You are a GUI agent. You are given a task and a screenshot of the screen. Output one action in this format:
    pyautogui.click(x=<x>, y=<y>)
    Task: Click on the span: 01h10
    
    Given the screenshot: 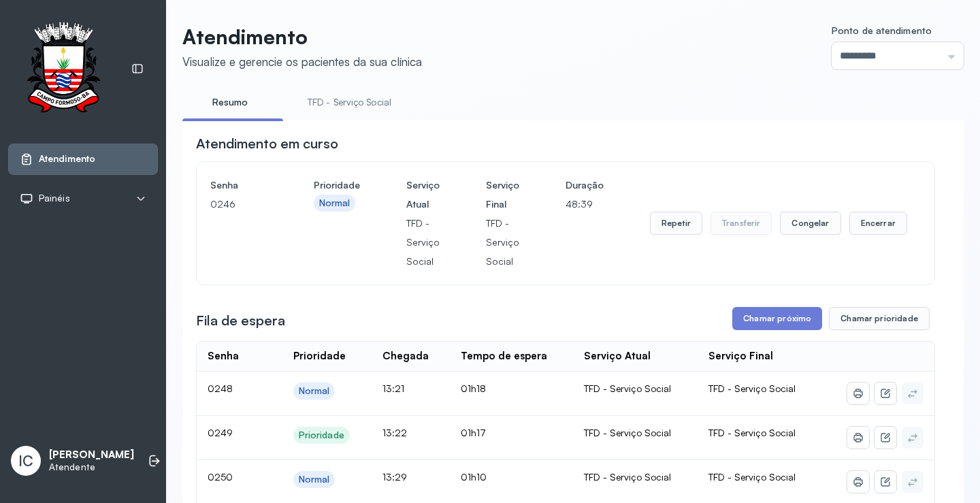 What is the action you would take?
    pyautogui.click(x=474, y=477)
    